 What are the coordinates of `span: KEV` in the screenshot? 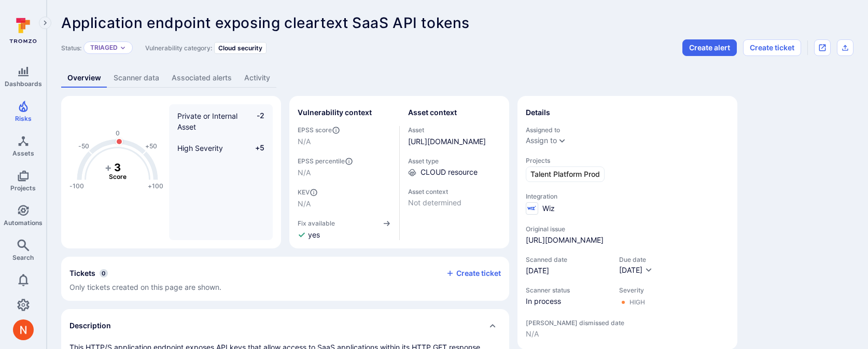 It's located at (344, 193).